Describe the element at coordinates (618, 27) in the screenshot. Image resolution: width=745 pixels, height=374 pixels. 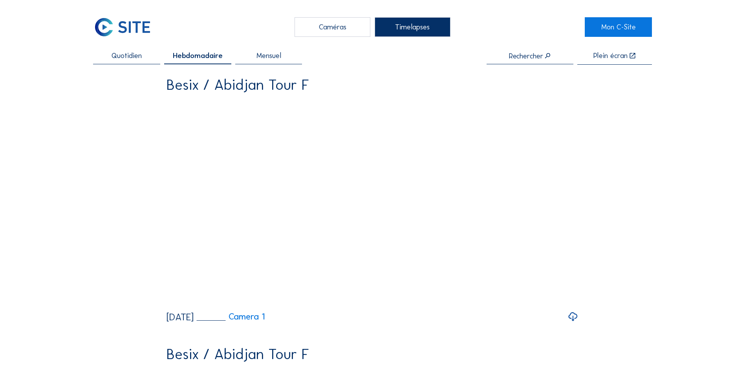
I see `a: Mon C-Site` at that location.